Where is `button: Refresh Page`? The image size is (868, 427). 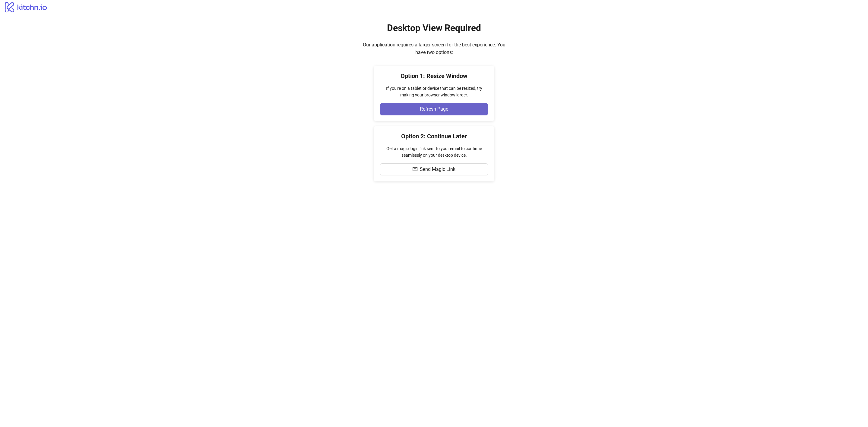
button: Refresh Page is located at coordinates (434, 109).